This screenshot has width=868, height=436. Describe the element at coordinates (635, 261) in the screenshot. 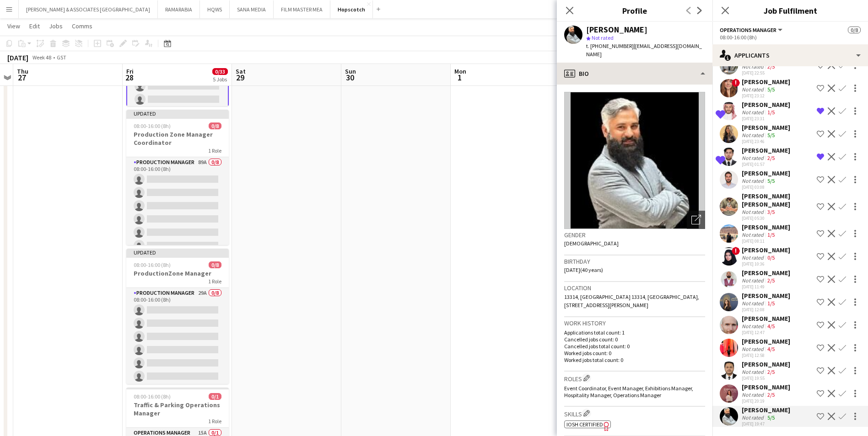

I see `h3: Birthday` at that location.